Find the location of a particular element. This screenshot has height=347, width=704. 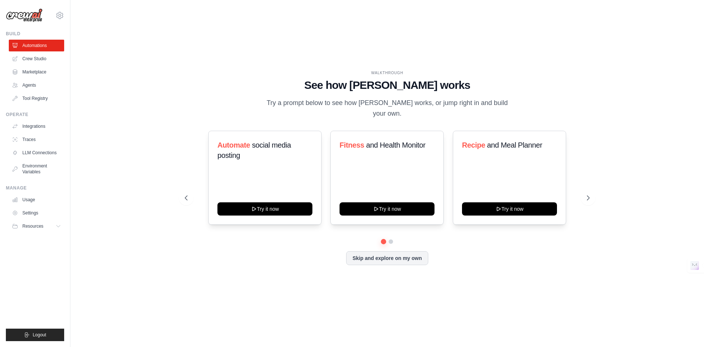

a: Agents is located at coordinates (36, 85).